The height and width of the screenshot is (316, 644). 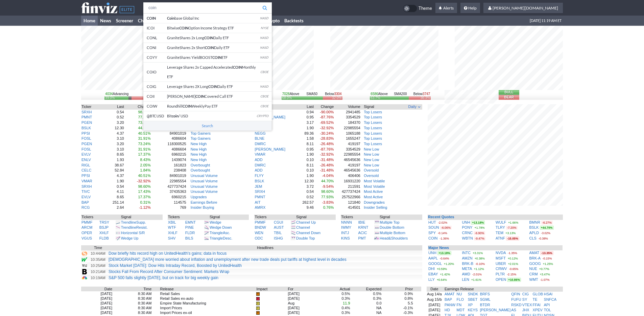 What do you see at coordinates (286, 94) in the screenshot?
I see `span: 7028` at bounding box center [286, 94].